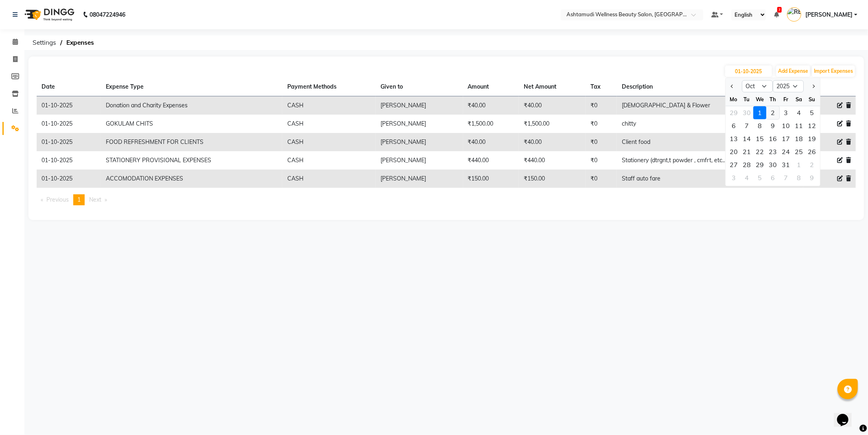 The image size is (868, 435). What do you see at coordinates (773, 99) in the screenshot?
I see `div: Th` at bounding box center [773, 99].